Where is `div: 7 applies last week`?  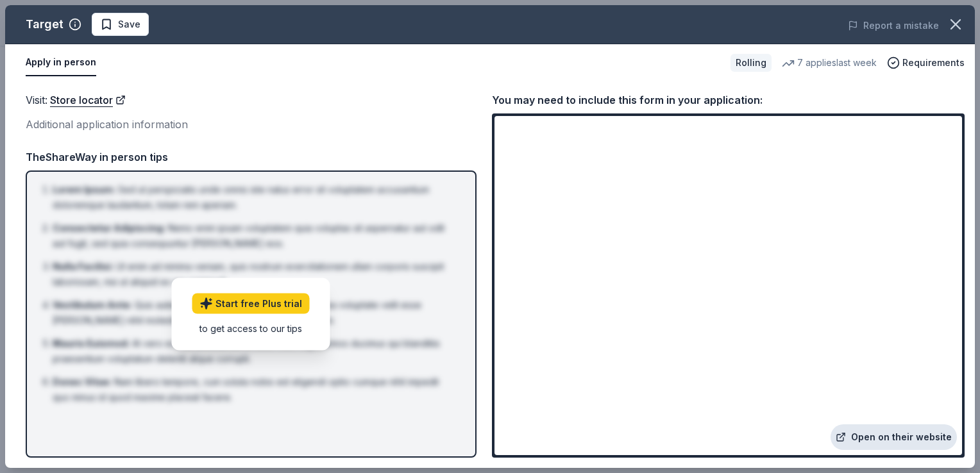
div: 7 applies last week is located at coordinates (829, 63).